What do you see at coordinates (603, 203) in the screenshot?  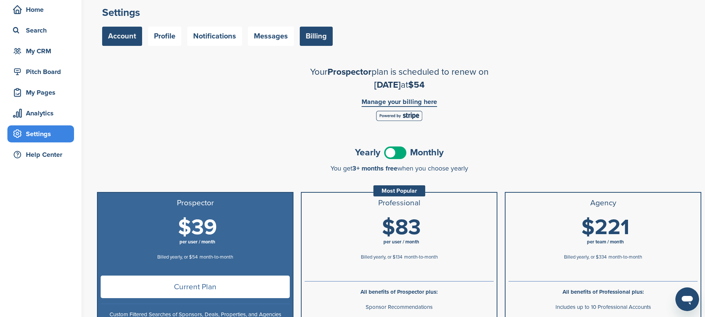 I see `h3: Agency` at bounding box center [603, 203].